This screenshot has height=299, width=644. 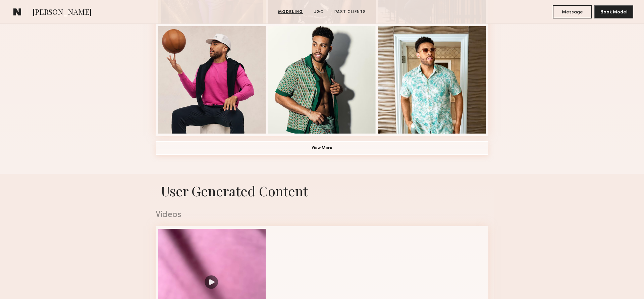 What do you see at coordinates (350, 12) in the screenshot?
I see `a: Past Clients` at bounding box center [350, 12].